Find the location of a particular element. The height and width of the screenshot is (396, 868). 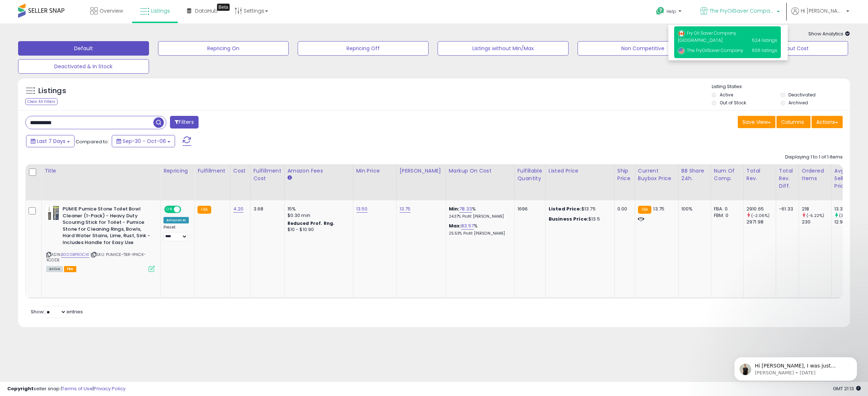

div: 0.00 is located at coordinates (623, 209).